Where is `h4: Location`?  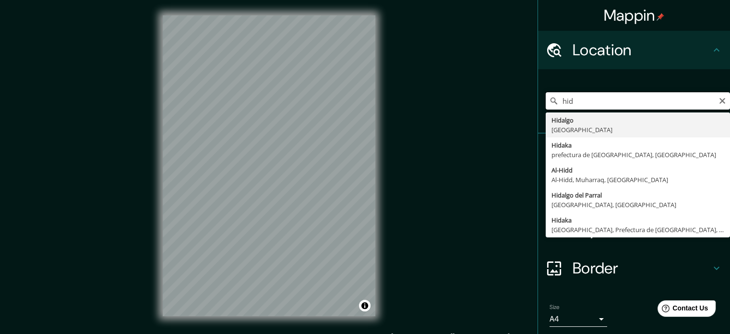 h4: Location is located at coordinates (642, 50).